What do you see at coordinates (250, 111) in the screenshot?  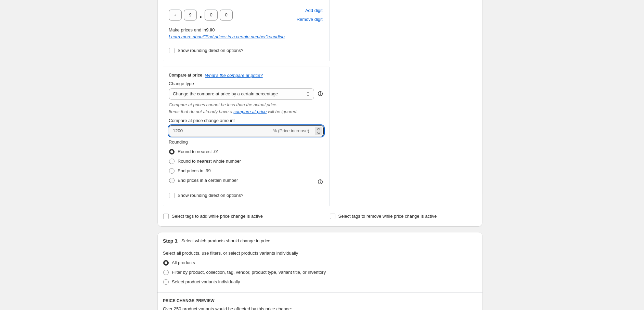 I see `button: compare at price` at bounding box center [250, 111].